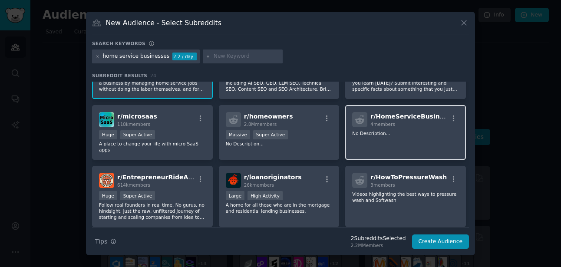 The image size is (561, 267). Describe the element at coordinates (106, 180) in the screenshot. I see `img: EntrepreneurRideAlong` at that location.